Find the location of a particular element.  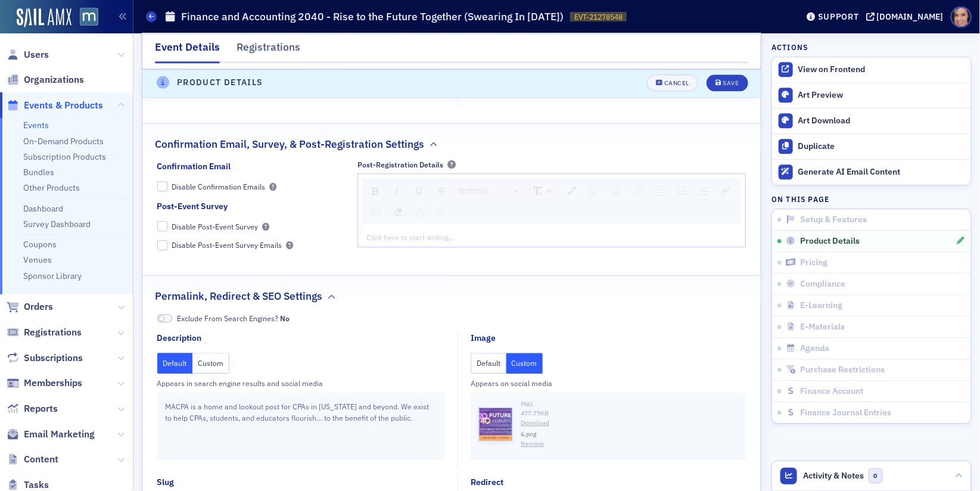

div: rdw-block-control is located at coordinates (490, 191).